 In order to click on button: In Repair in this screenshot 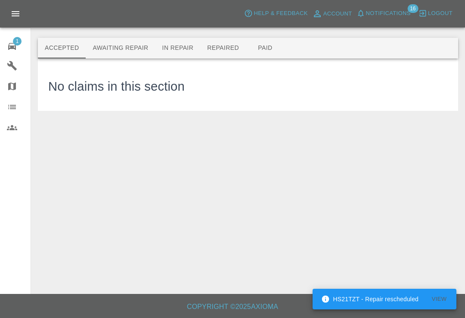, I will do `click(178, 48)`.